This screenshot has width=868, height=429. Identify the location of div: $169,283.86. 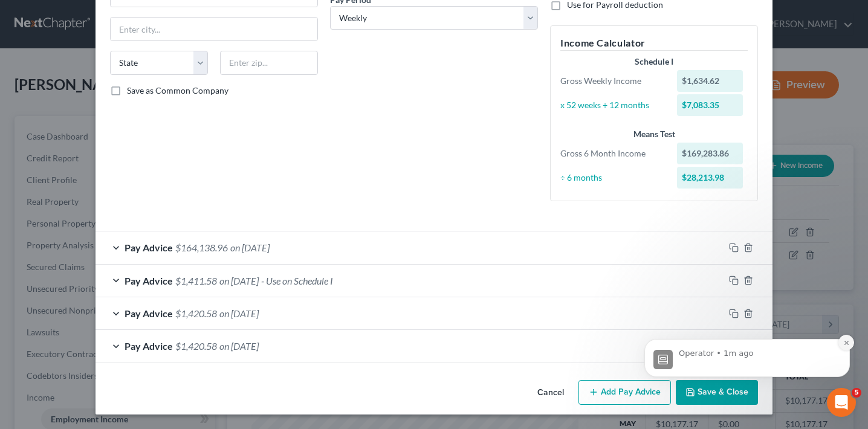
(710, 154).